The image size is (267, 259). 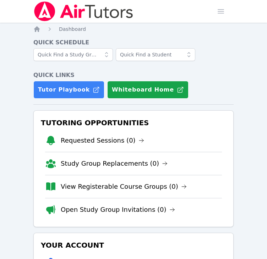 I want to click on h4: Quick Schedule, so click(x=133, y=43).